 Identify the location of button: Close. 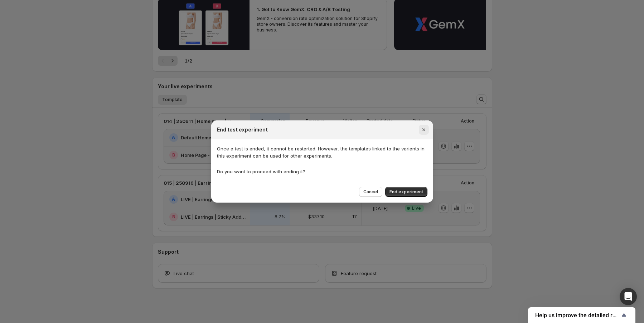
(424, 130).